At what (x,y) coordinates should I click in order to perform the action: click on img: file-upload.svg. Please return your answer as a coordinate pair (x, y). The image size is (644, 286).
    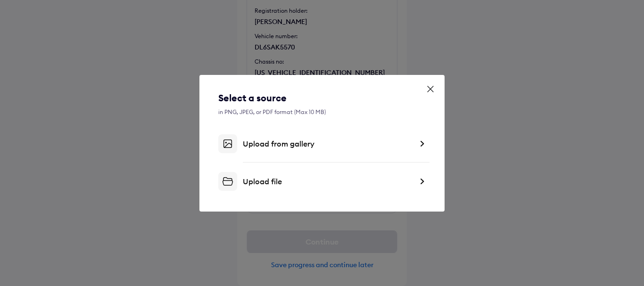
    Looking at the image, I should click on (228, 181).